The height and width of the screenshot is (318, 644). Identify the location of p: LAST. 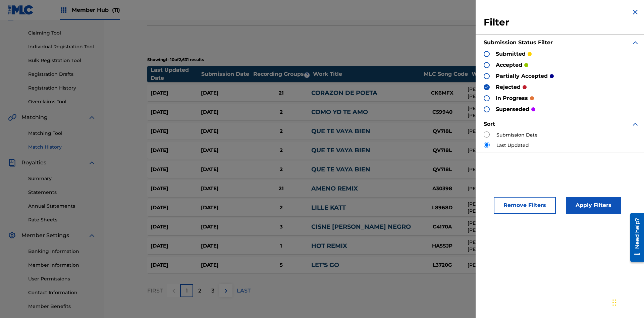
(244, 291).